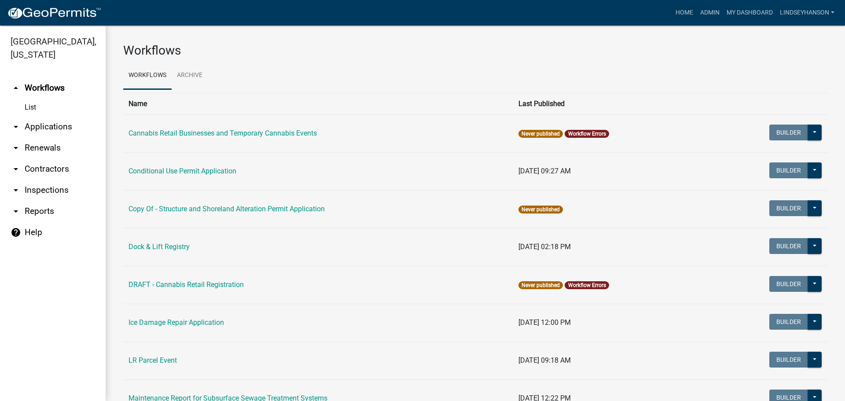 This screenshot has height=401, width=845. What do you see at coordinates (186, 284) in the screenshot?
I see `a: DRAFT - Cannabis Retail Registration` at bounding box center [186, 284].